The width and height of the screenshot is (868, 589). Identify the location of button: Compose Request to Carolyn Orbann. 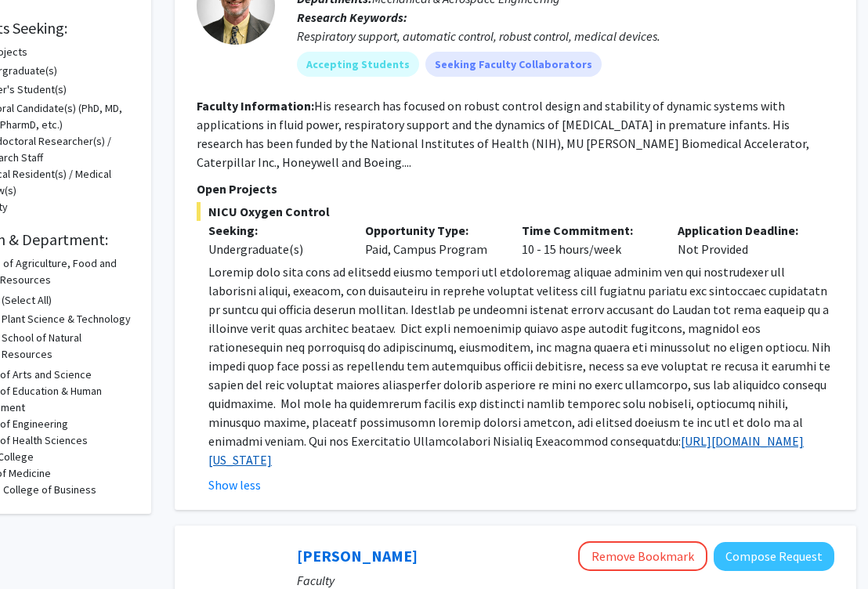
(773, 556).